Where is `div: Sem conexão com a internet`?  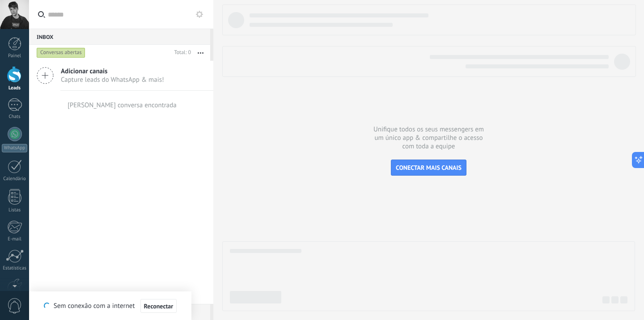
div: Sem conexão com a internet is located at coordinates (110, 306).